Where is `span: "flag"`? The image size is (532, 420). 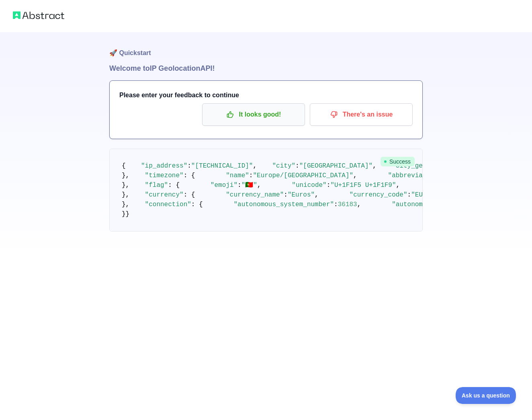 span: "flag" is located at coordinates (157, 185).